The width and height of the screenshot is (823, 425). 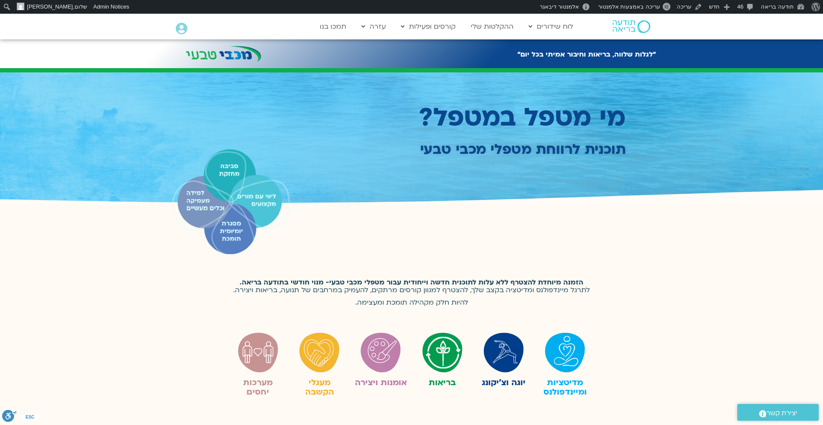 I want to click on p: לתרגל מיינדפולנס ומדיטציה בקצב שלך, להצטרף למגוון קורסים מרתקים, להעמיק במרחבים של תנועה, בריאות ..., so click(x=412, y=293).